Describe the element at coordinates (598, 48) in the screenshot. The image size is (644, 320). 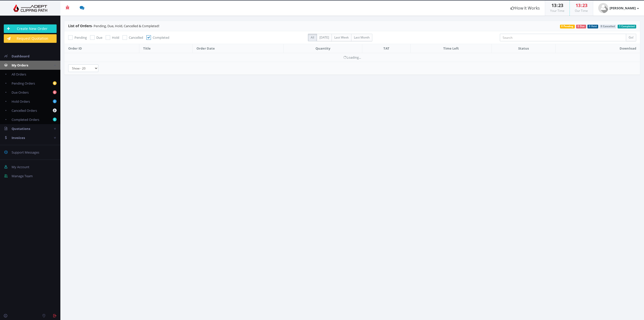
I see `th: Download` at that location.